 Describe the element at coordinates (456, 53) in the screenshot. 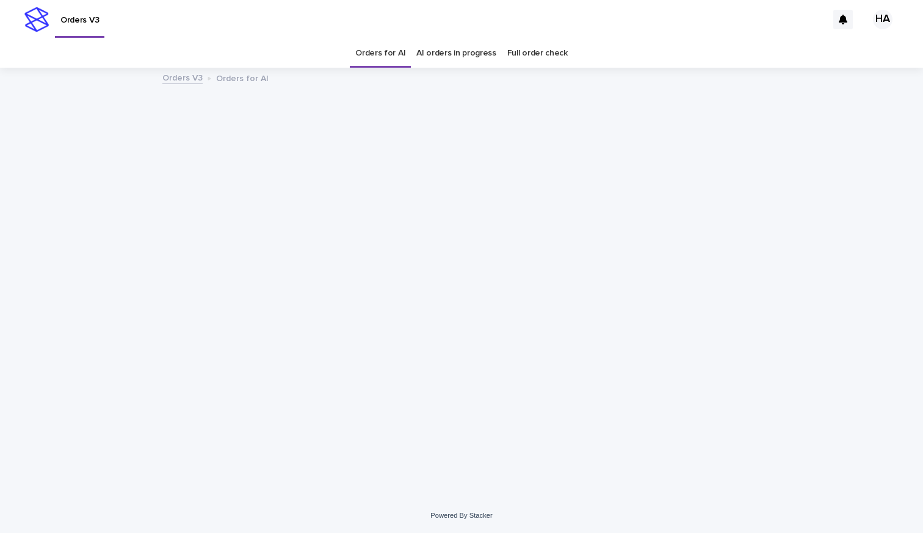

I see `a: AI orders in progress` at that location.